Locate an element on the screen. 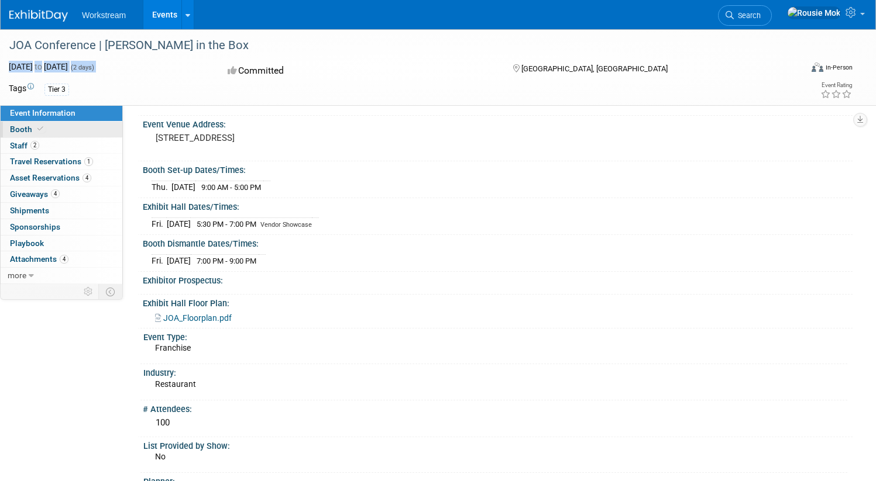  div: Exhibitor Prospectus: is located at coordinates (497, 279).